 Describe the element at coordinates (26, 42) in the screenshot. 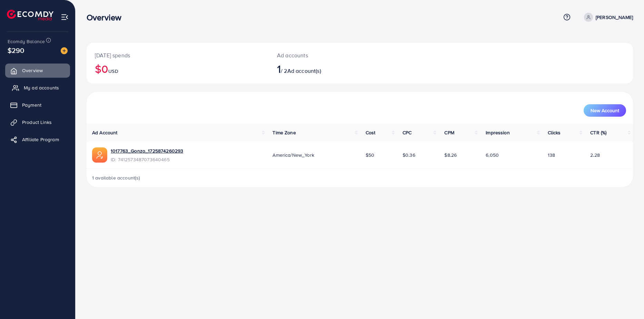

I see `span: Ecomdy Balance` at that location.